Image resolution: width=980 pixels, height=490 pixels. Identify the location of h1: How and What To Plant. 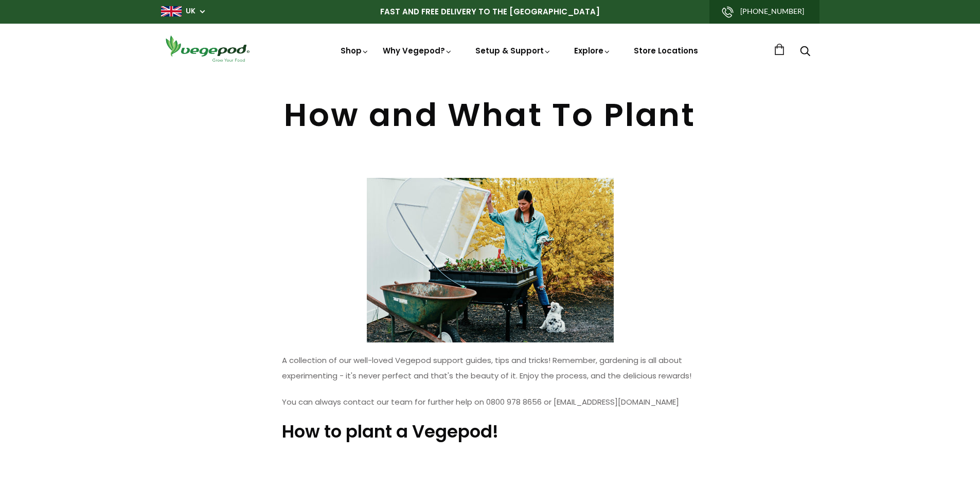
(490, 115).